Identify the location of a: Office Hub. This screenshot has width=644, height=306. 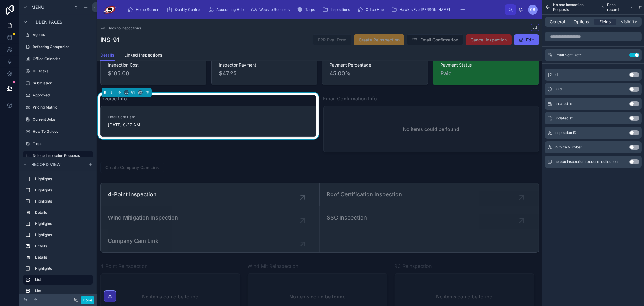
(372, 10).